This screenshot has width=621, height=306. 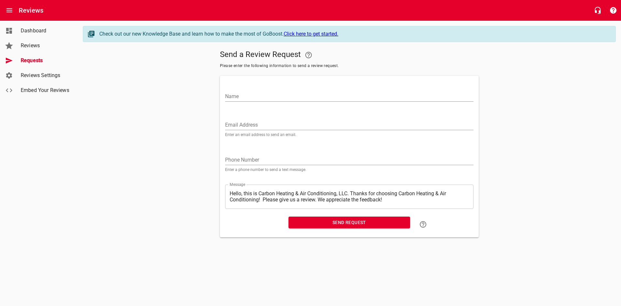 What do you see at coordinates (349, 196) in the screenshot?
I see `textarea: Hello, this is Carbon Heating & Air Conditioning, LLC. Thanks for choosing Carbon Heating & Air C...` at bounding box center [349, 196].